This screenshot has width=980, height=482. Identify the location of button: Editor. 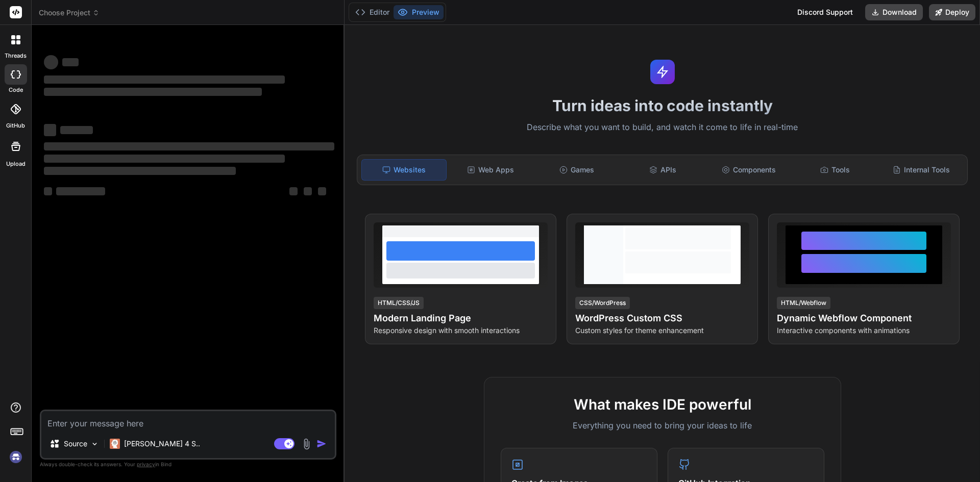
(372, 13).